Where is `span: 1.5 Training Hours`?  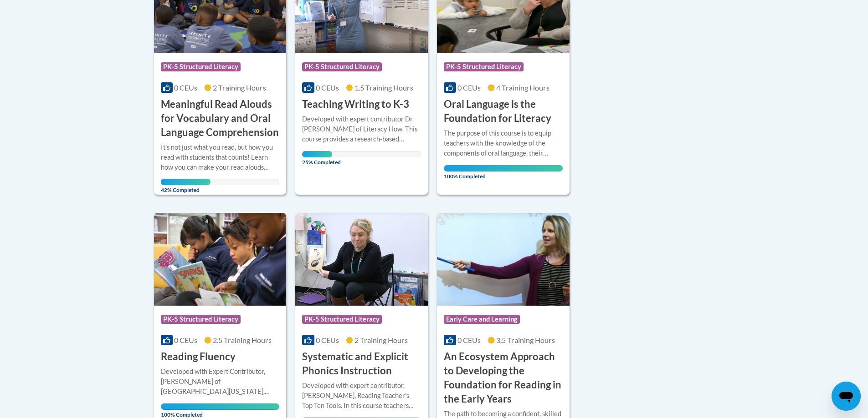 span: 1.5 Training Hours is located at coordinates (384, 87).